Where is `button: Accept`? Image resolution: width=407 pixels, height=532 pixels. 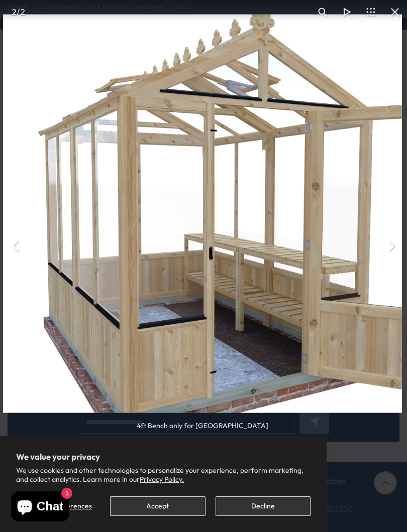
button: Accept is located at coordinates (157, 506).